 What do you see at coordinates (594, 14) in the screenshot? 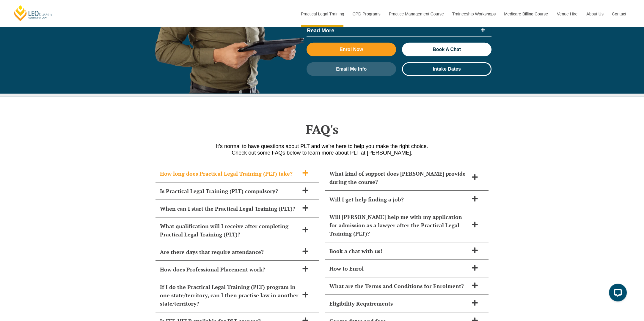
I see `a: About Us` at bounding box center [594, 14].